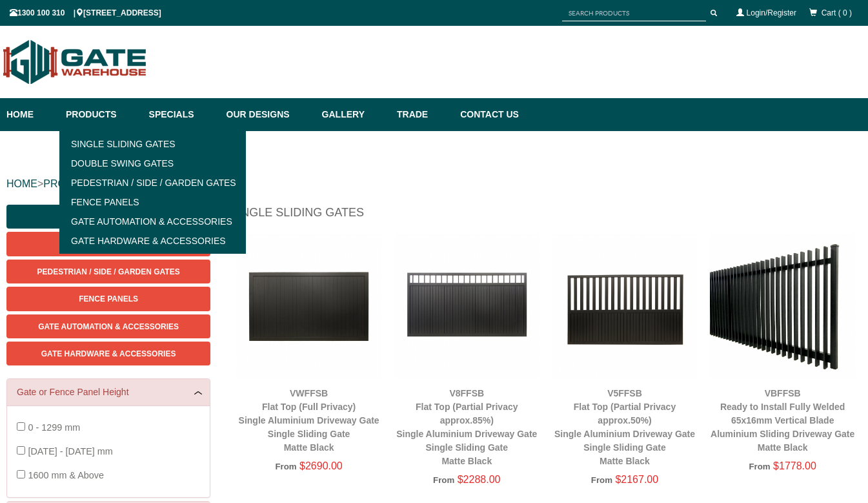  I want to click on a: Products, so click(100, 115).